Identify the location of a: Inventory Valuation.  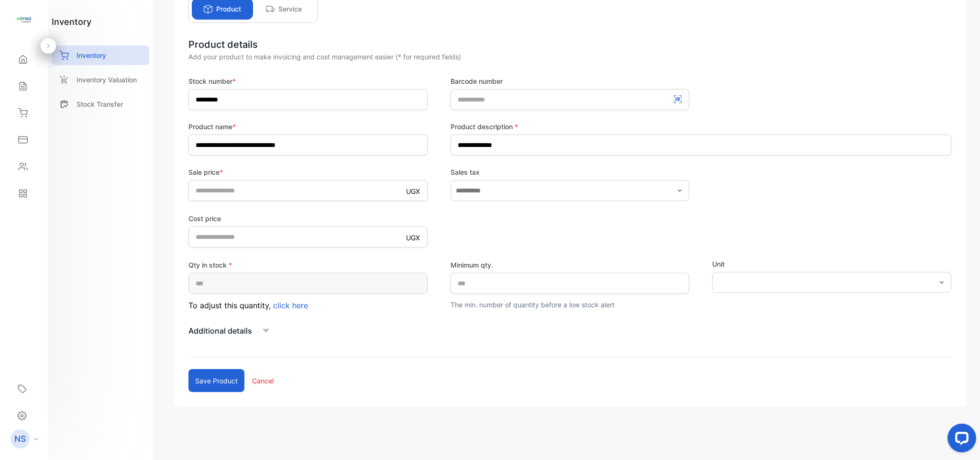
(101, 79).